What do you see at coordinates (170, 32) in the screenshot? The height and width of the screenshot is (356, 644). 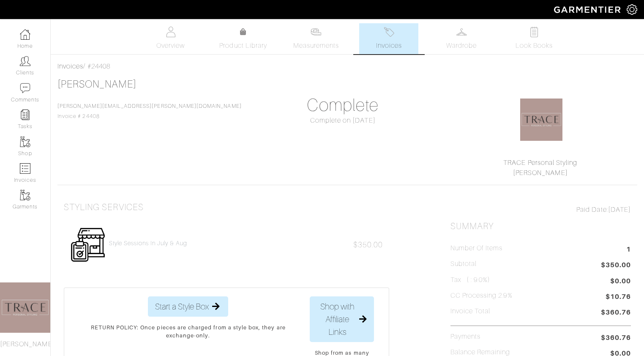 I see `img: basicinfo-40fd8af6dae0f16599ec9e87c0ef1c0a1fdea2edbe929e3d69a839185d80c458.svg` at bounding box center [170, 32].